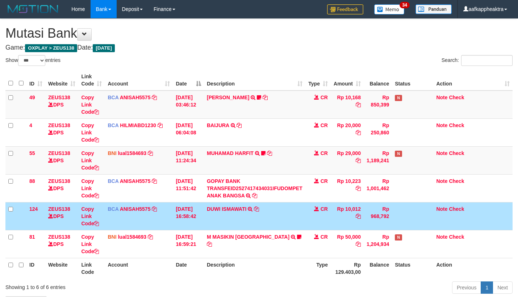 The width and height of the screenshot is (518, 297). Describe the element at coordinates (160, 125) in the screenshot. I see `a: Copy HILMIABD1230 to clipboard` at that location.